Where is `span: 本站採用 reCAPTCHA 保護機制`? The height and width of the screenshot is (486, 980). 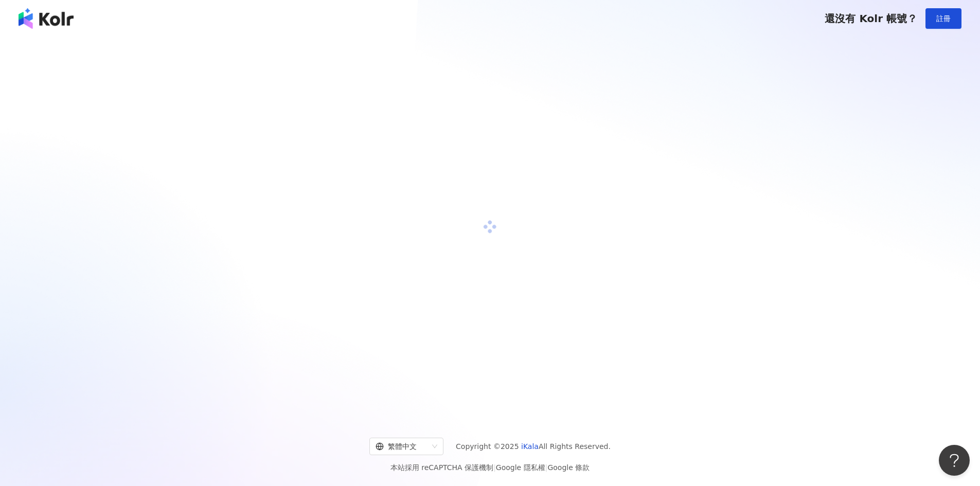 span: 本站採用 reCAPTCHA 保護機制 is located at coordinates (490, 468).